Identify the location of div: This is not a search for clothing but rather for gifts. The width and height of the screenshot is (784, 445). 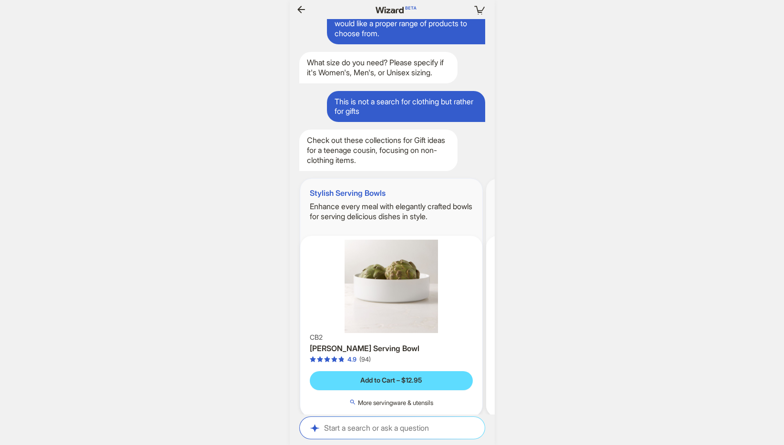
(406, 107).